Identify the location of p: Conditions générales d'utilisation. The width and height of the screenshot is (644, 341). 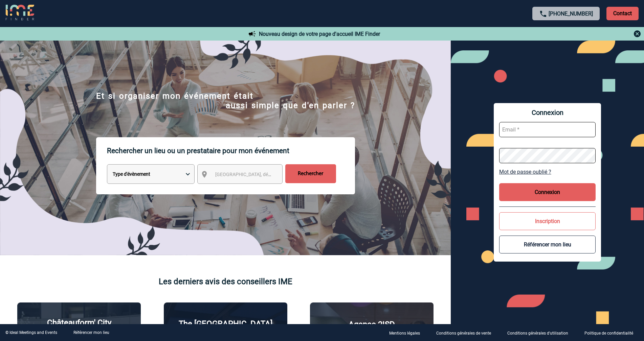
(537, 333).